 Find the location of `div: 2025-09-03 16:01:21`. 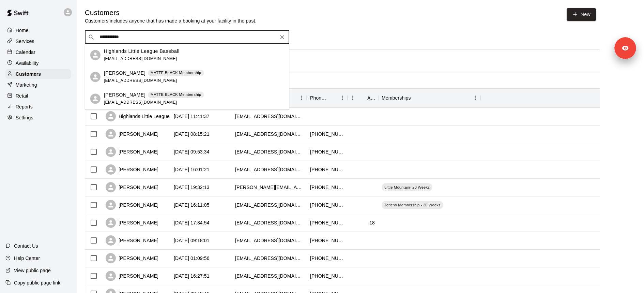

div: 2025-09-03 16:01:21 is located at coordinates (191, 169).